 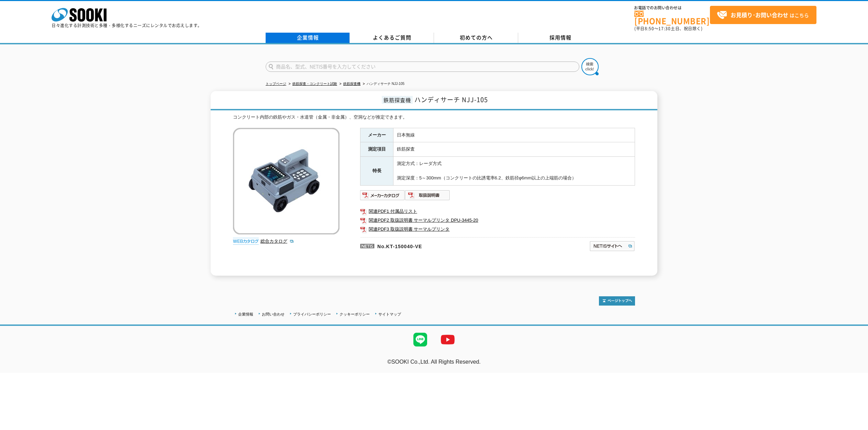 I want to click on img: webカタログ, so click(x=245, y=241).